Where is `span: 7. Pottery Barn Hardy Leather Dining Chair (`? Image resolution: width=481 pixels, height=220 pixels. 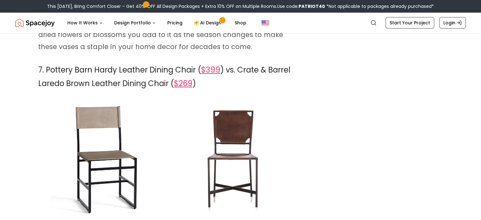 span: 7. Pottery Barn Hardy Leather Dining Chair ( is located at coordinates (120, 70).